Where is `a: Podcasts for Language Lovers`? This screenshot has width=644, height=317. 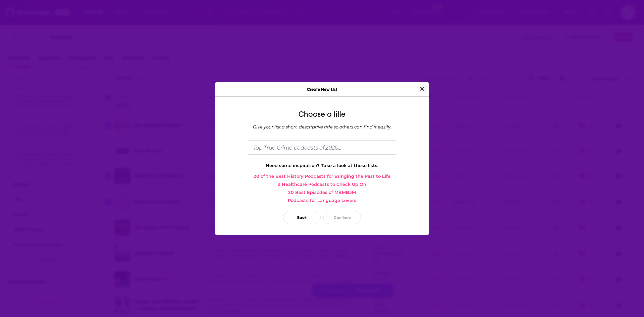 a: Podcasts for Language Lovers is located at coordinates (322, 200).